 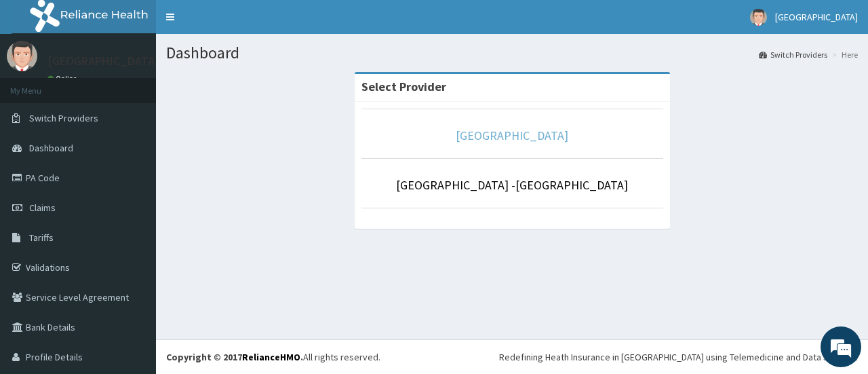 What do you see at coordinates (512, 53) in the screenshot?
I see `h1: Dashboard` at bounding box center [512, 53].